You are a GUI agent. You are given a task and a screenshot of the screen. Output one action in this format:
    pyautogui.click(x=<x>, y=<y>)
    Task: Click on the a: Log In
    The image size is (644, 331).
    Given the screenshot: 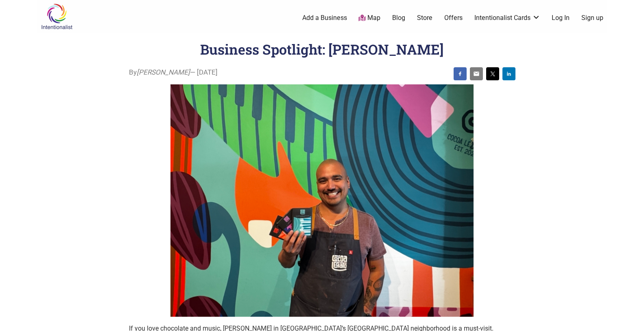 What is the action you would take?
    pyautogui.click(x=560, y=18)
    